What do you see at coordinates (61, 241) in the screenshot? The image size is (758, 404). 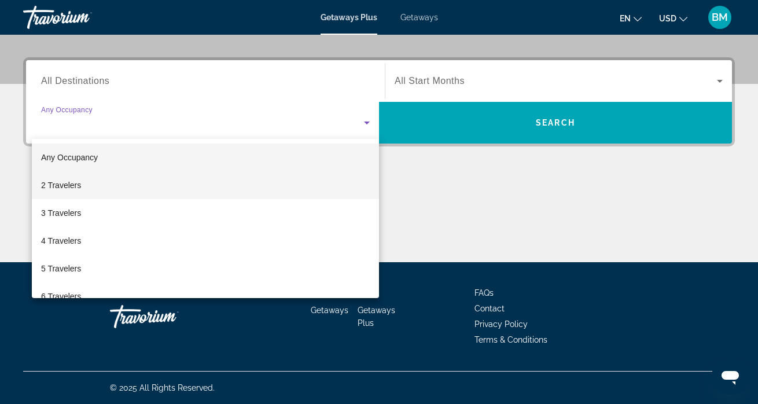 I see `span: 4 Travelers` at bounding box center [61, 241].